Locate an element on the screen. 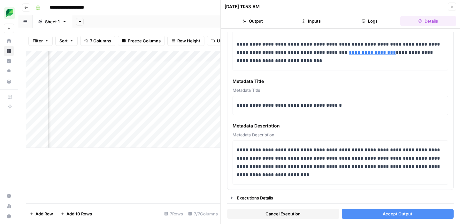 The image size is (460, 224). span: Add 10 Rows is located at coordinates (79, 214).